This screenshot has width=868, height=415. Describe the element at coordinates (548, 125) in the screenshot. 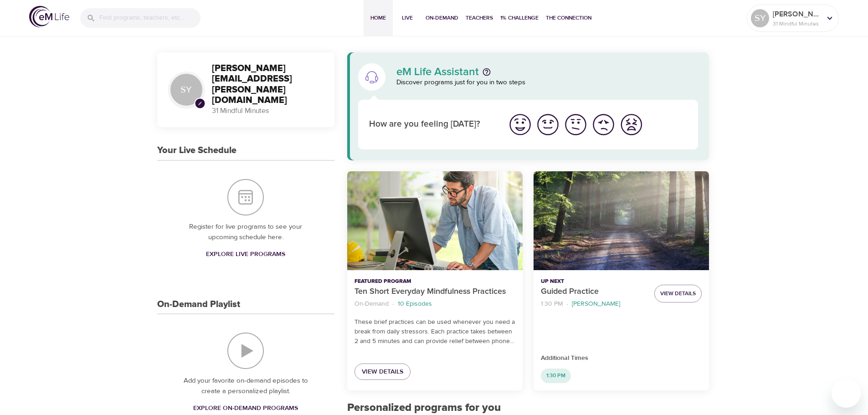

I see `img: good` at that location.